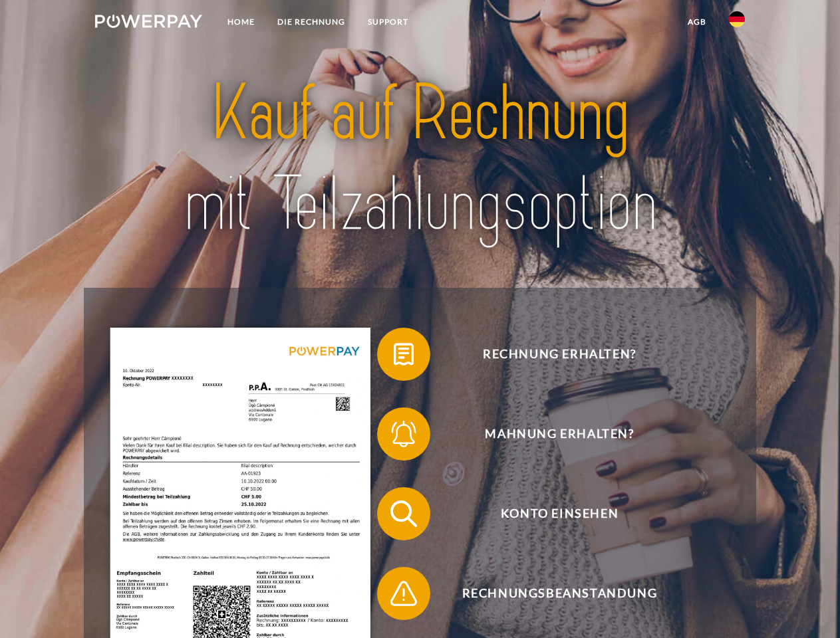  What do you see at coordinates (404, 434) in the screenshot?
I see `img: qb_bell.svg` at bounding box center [404, 434].